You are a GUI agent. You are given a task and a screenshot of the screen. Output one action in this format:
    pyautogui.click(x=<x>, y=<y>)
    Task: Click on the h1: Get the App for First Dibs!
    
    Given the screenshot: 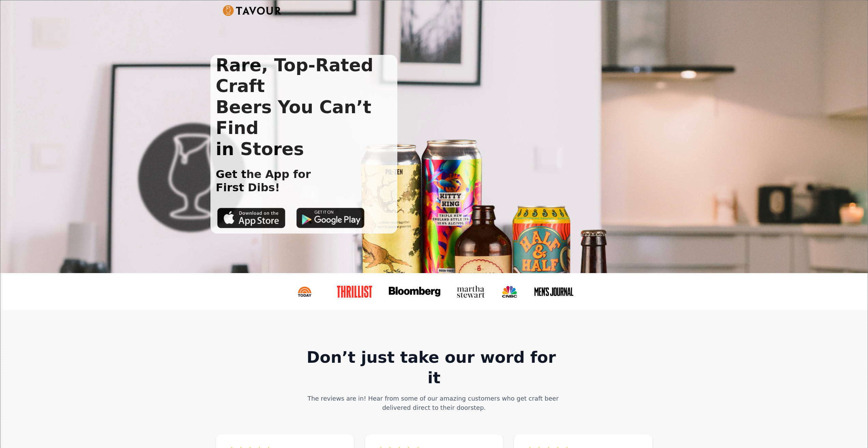 What is the action you would take?
    pyautogui.click(x=261, y=181)
    